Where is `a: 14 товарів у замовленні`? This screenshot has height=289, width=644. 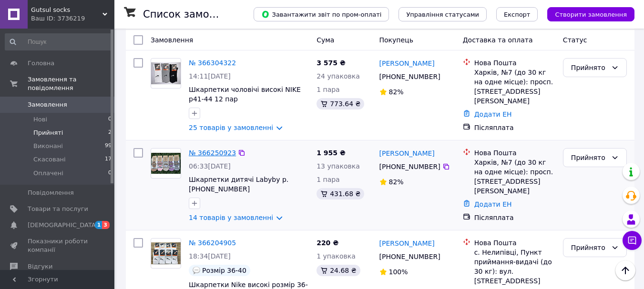 a: 14 товарів у замовленні is located at coordinates (231, 217).